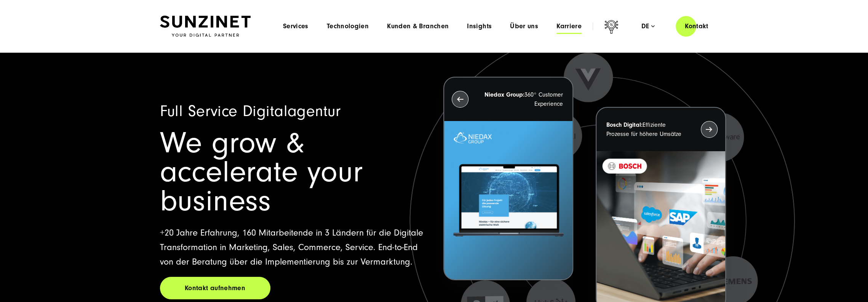  I want to click on strong: Niedax Group:, so click(504, 94).